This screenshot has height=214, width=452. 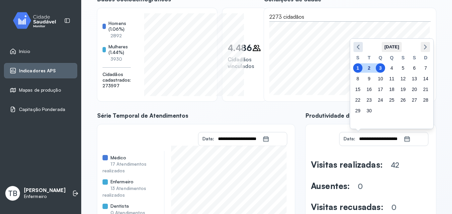 What do you see at coordinates (426, 58) in the screenshot?
I see `div: D` at bounding box center [426, 58].